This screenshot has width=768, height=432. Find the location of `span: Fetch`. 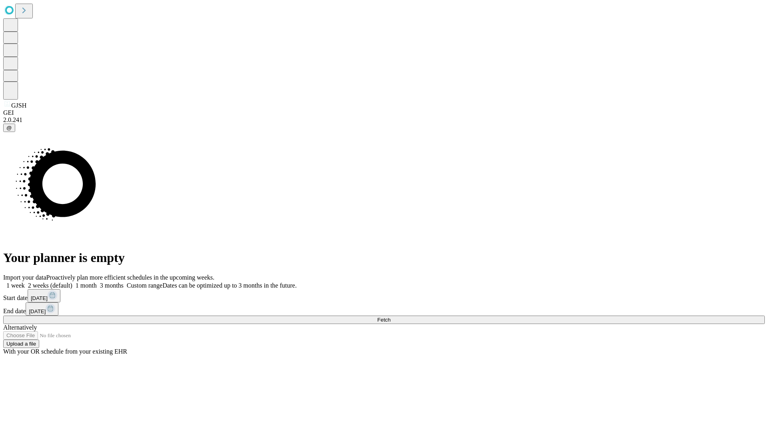

span: Fetch is located at coordinates (383, 319).